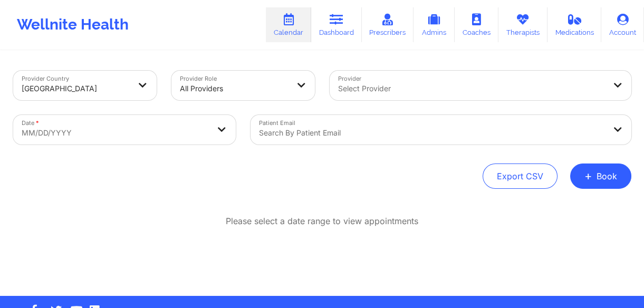  What do you see at coordinates (623, 25) in the screenshot?
I see `a: Account` at bounding box center [623, 25].